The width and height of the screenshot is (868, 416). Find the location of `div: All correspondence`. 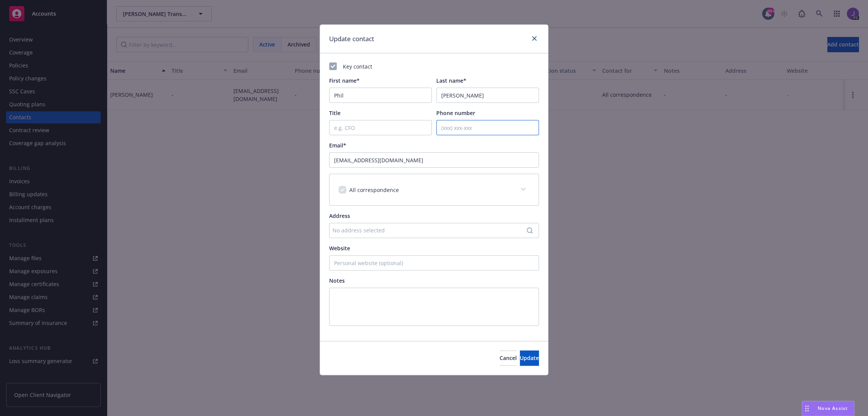

div: All correspondence is located at coordinates (434, 190).